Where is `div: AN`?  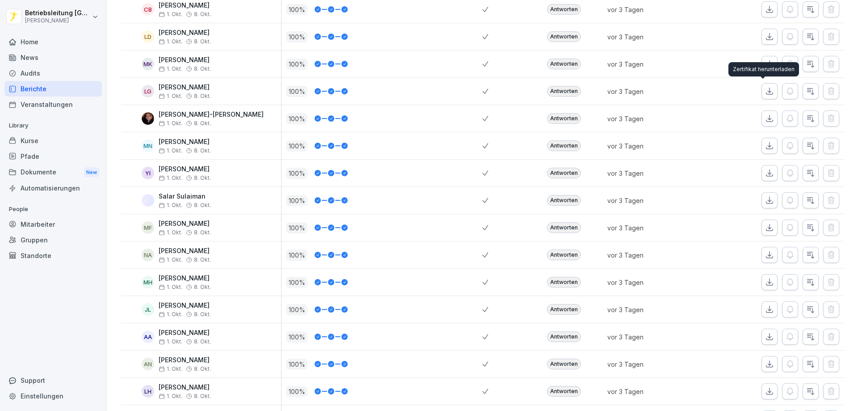 div: AN is located at coordinates (148, 364).